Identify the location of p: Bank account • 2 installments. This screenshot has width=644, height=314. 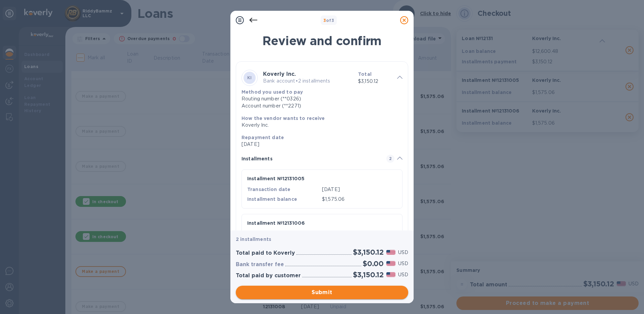
(308, 81).